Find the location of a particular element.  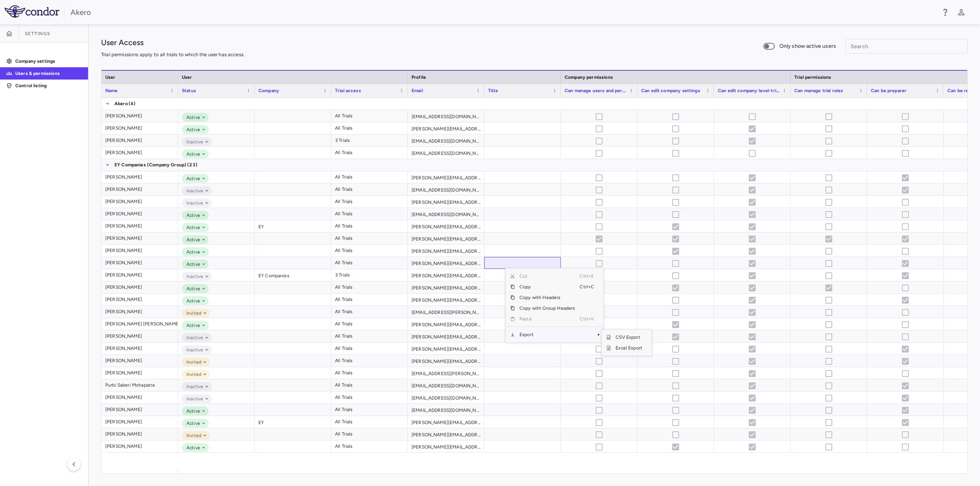

span: (23) is located at coordinates (192, 165).